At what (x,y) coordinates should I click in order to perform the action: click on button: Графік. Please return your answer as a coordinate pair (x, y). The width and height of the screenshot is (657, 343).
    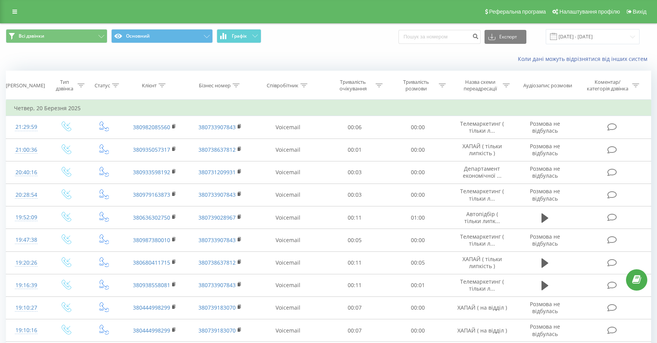
    Looking at the image, I should click on (239, 36).